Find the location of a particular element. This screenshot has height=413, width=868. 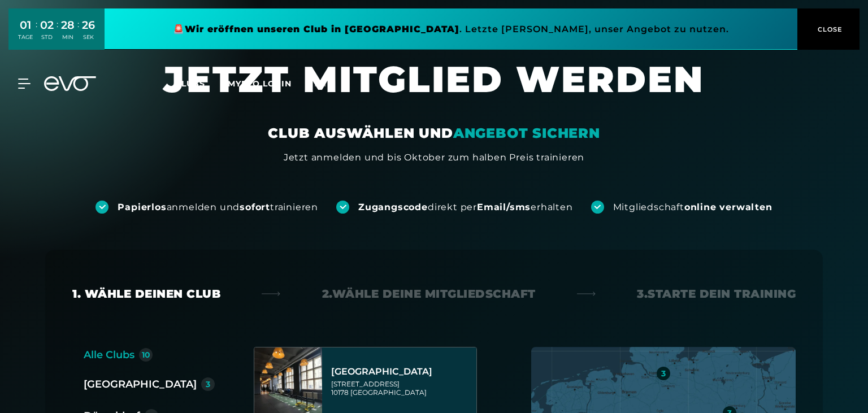

div: 3. Starte dein Training is located at coordinates (716, 294).